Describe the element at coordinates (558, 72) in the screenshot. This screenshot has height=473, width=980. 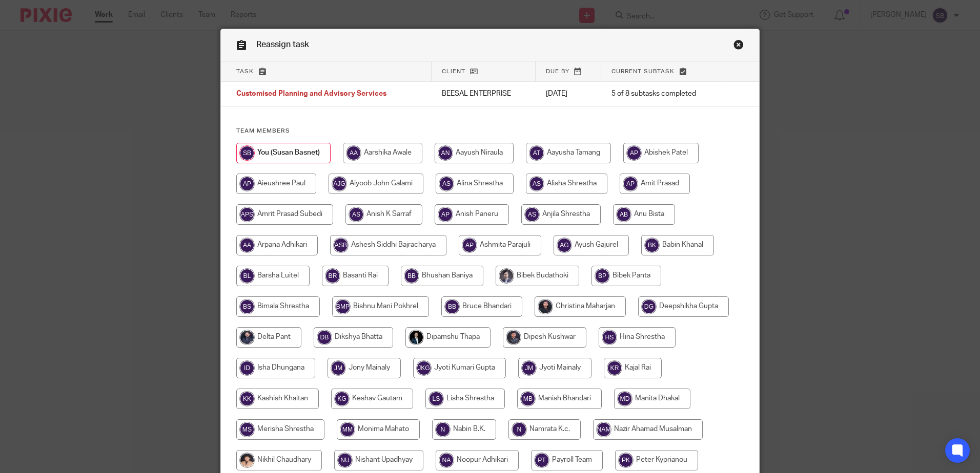
I see `span: Due by` at that location.